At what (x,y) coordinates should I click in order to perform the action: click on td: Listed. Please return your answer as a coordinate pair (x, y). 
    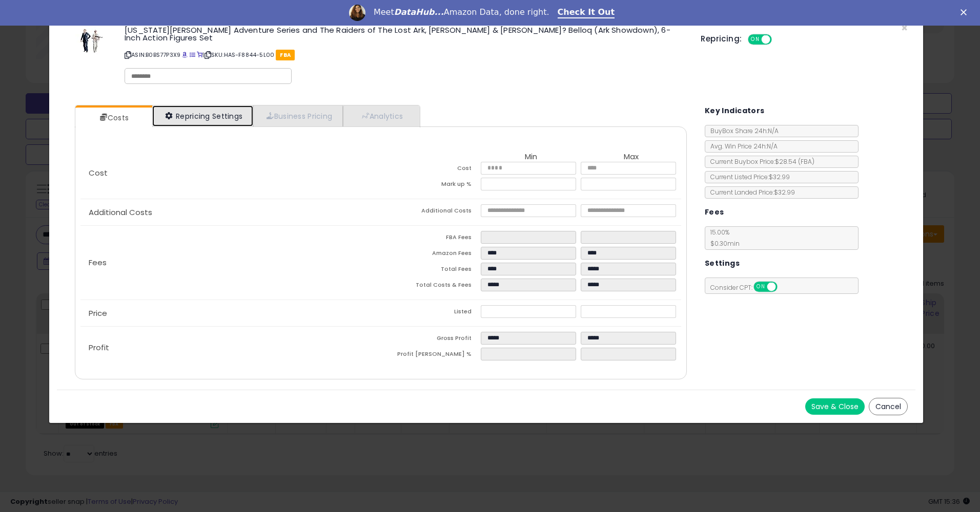
    Looking at the image, I should click on (430, 313).